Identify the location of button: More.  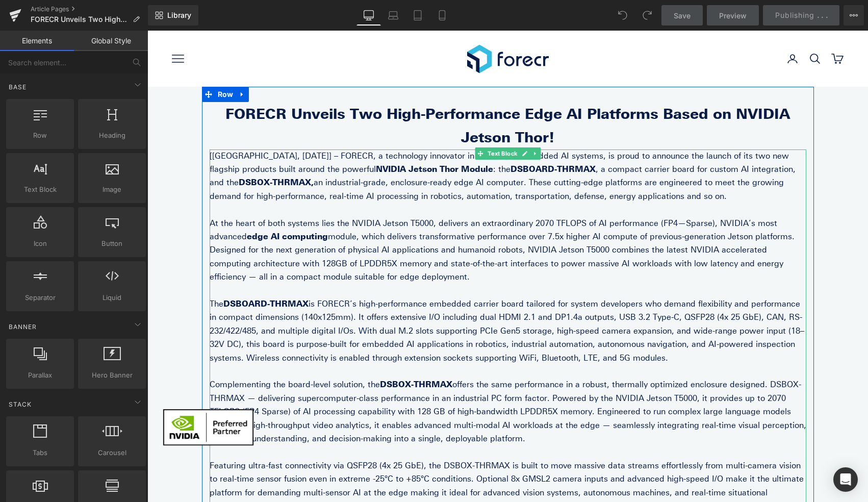
(854, 15).